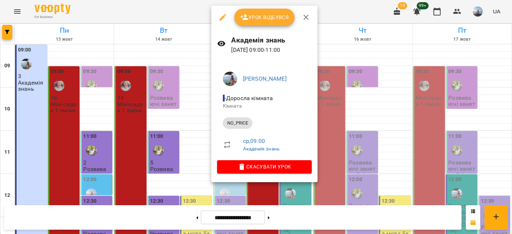 The height and width of the screenshot is (234, 512). What do you see at coordinates (265, 17) in the screenshot?
I see `span: Урок відбувся` at bounding box center [265, 17].